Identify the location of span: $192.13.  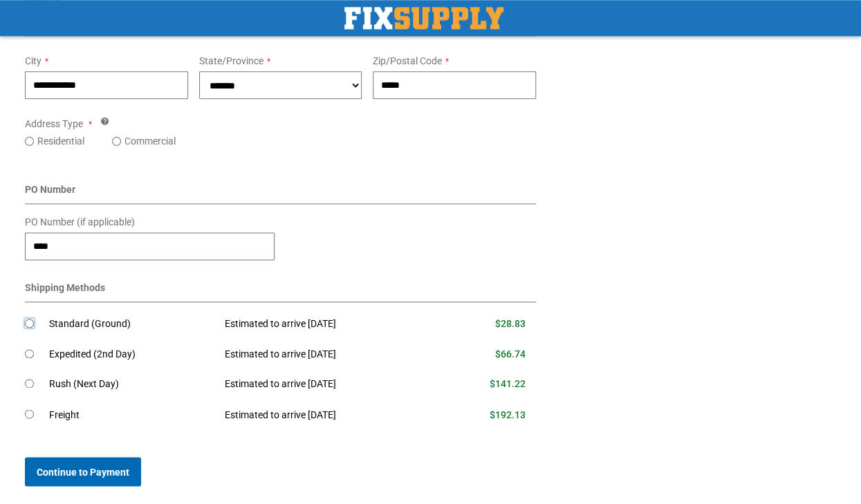
(508, 414).